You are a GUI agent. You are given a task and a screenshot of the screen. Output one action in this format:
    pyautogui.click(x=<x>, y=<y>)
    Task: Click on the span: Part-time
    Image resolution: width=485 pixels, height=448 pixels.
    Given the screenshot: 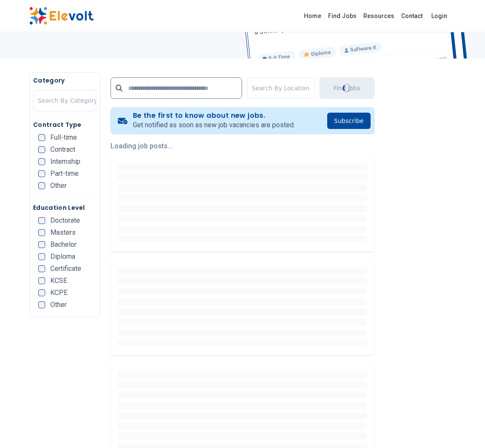 What is the action you would take?
    pyautogui.click(x=64, y=174)
    